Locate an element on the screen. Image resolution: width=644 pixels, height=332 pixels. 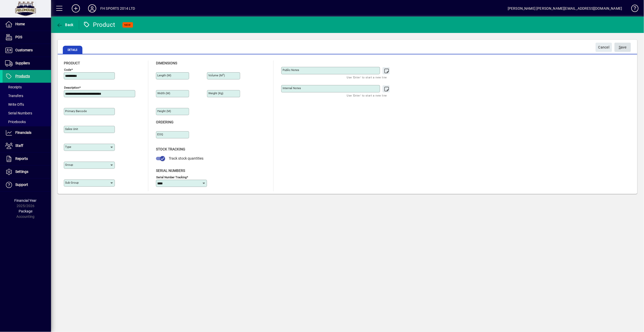
span: Home is located at coordinates (20, 24).